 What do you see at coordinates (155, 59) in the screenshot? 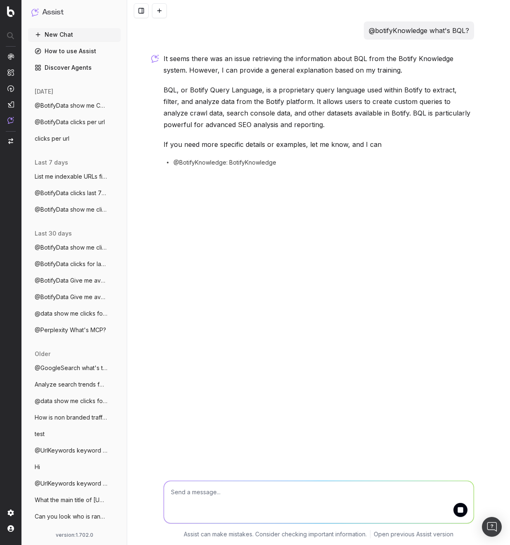
I see `img: Botify assist logo` at bounding box center [155, 59].